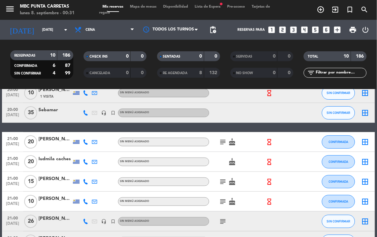  What do you see at coordinates (10, 10) in the screenshot?
I see `button: menu` at bounding box center [10, 10].